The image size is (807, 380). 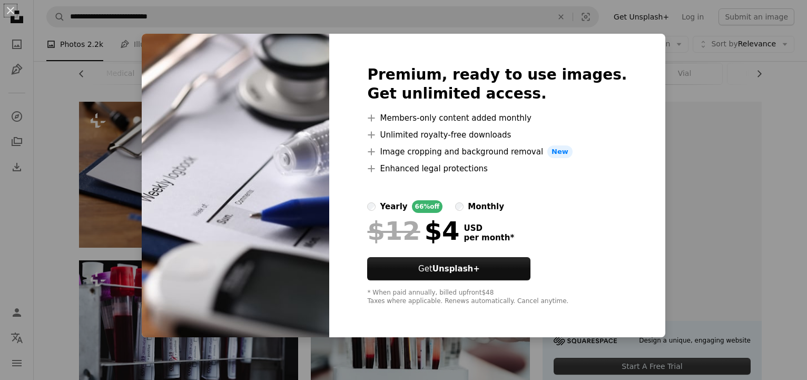 I want to click on img: premium_photo-1702599004103-13ed04439e2c, so click(x=235, y=185).